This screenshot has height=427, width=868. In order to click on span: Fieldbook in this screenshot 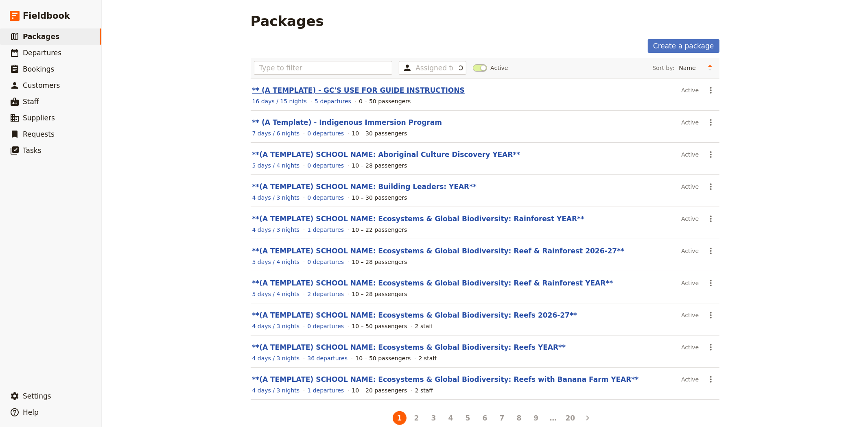, I will do `click(46, 16)`.